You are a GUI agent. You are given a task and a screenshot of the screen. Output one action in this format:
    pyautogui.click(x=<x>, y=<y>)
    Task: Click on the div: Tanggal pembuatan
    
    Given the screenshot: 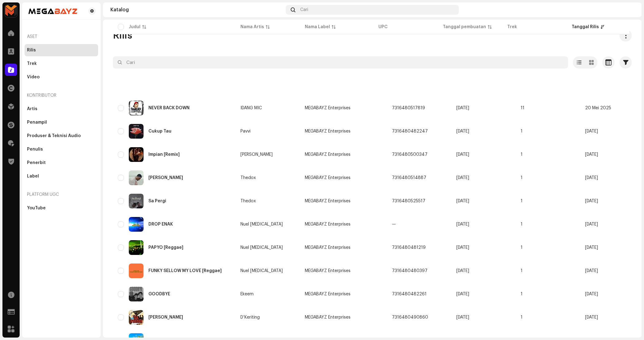 What is the action you would take?
    pyautogui.click(x=464, y=27)
    